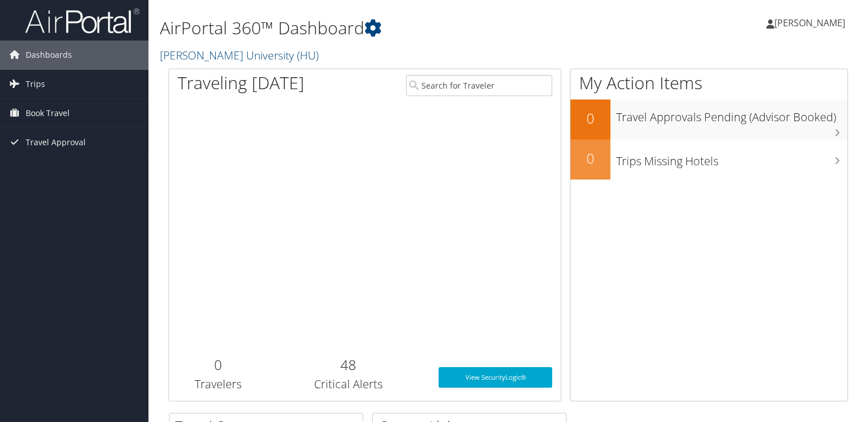 This screenshot has height=422, width=868. Describe the element at coordinates (709, 83) in the screenshot. I see `h1: My Action Items` at that location.